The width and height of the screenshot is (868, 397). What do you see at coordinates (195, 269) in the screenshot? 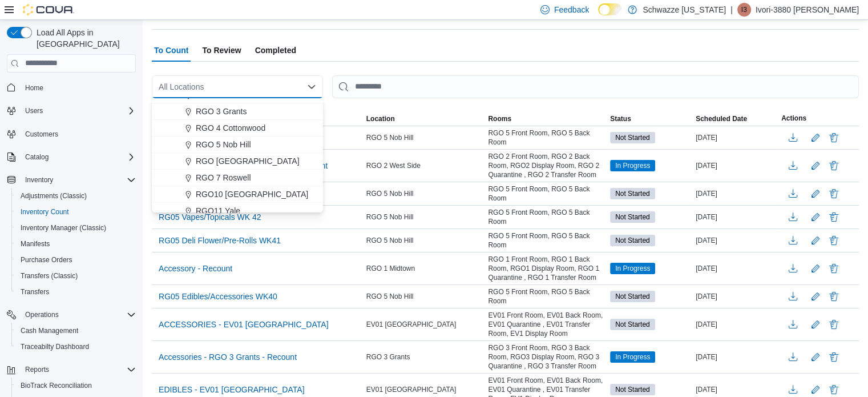
I see `button: Accessory - Recount` at bounding box center [195, 269].